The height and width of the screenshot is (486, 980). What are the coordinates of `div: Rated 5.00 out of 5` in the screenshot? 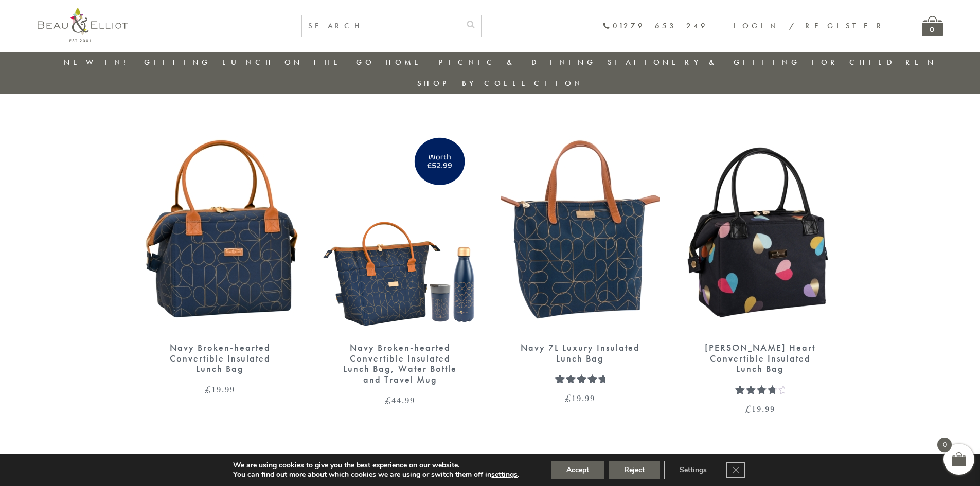 It's located at (579, 379).